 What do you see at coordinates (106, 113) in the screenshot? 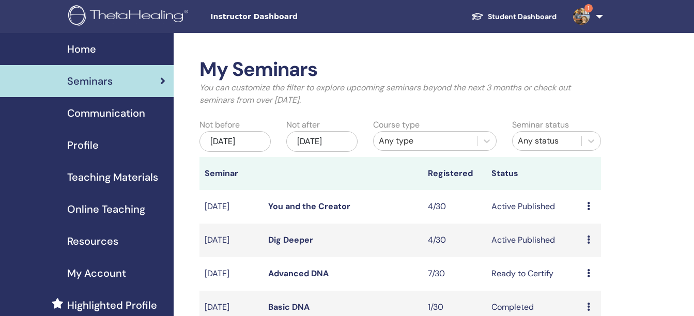
I see `span: Communication` at bounding box center [106, 113].